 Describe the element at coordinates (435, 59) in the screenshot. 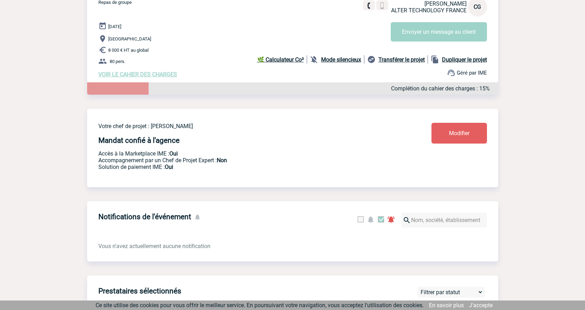

I see `img: file_copy-black-24dp.png` at that location.